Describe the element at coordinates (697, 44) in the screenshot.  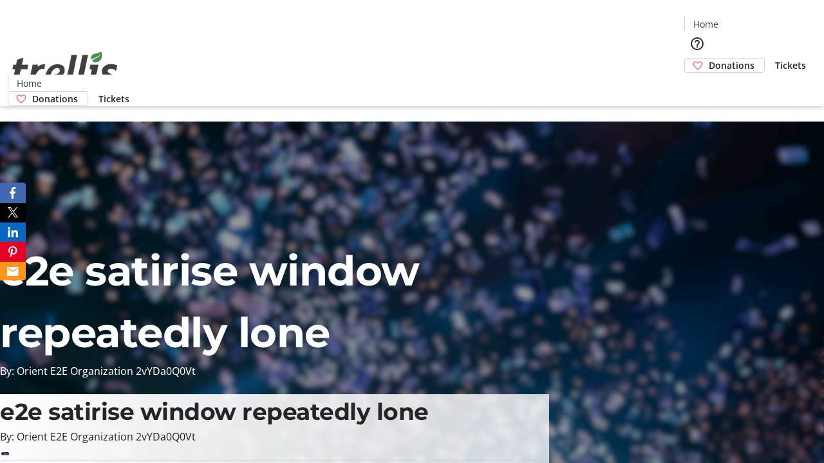
I see `button: Help` at that location.